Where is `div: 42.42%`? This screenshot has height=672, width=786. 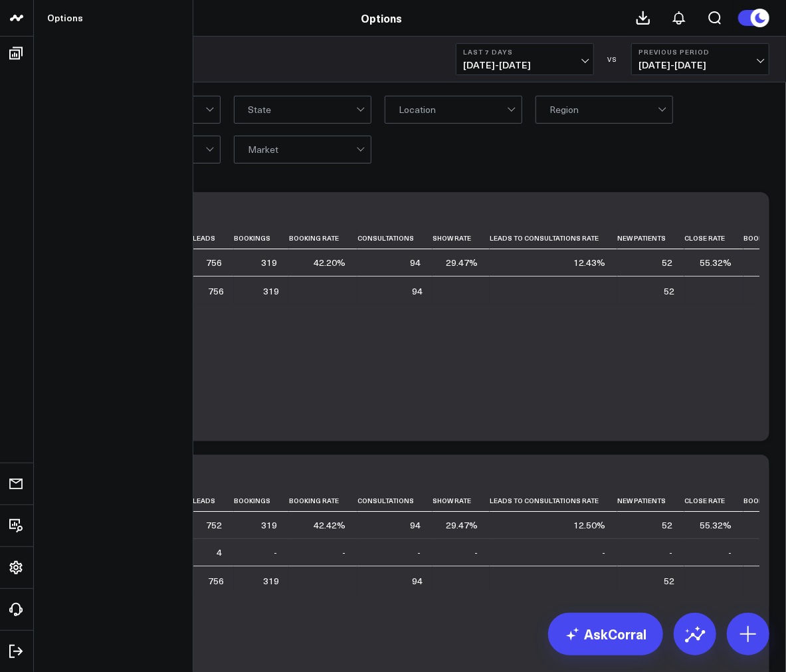 div: 42.42% is located at coordinates (330, 525).